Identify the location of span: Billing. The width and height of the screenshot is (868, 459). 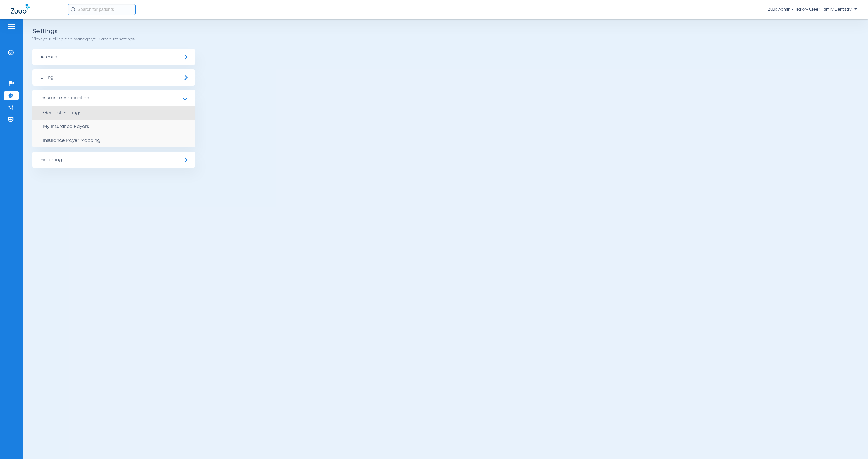
(114, 77).